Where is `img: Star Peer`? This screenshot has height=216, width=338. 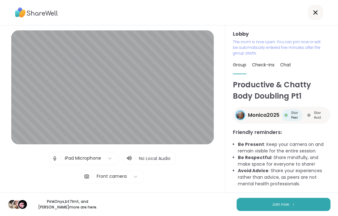
img: Star Peer is located at coordinates (286, 115).